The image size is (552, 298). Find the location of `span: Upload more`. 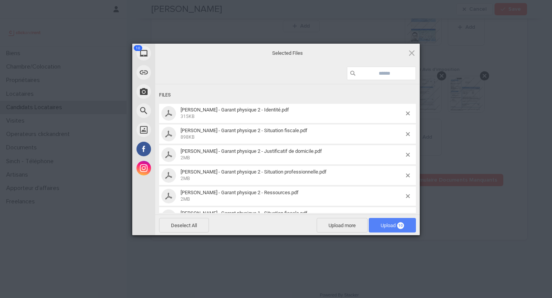

span: Upload more is located at coordinates (342, 225).